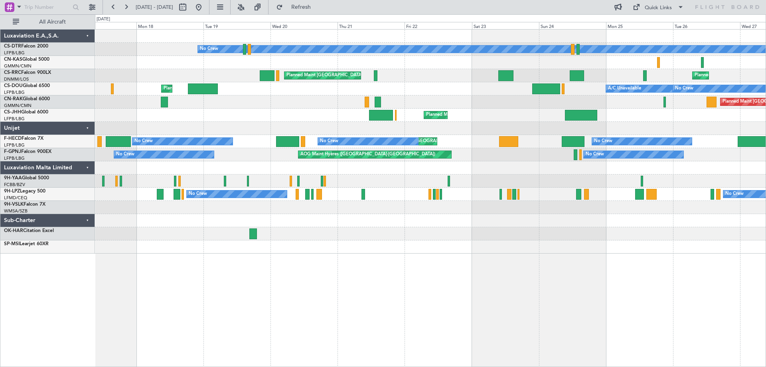 The height and width of the screenshot is (367, 766). What do you see at coordinates (25, 191) in the screenshot?
I see `a: 9H-LPZLegacy 500` at bounding box center [25, 191].